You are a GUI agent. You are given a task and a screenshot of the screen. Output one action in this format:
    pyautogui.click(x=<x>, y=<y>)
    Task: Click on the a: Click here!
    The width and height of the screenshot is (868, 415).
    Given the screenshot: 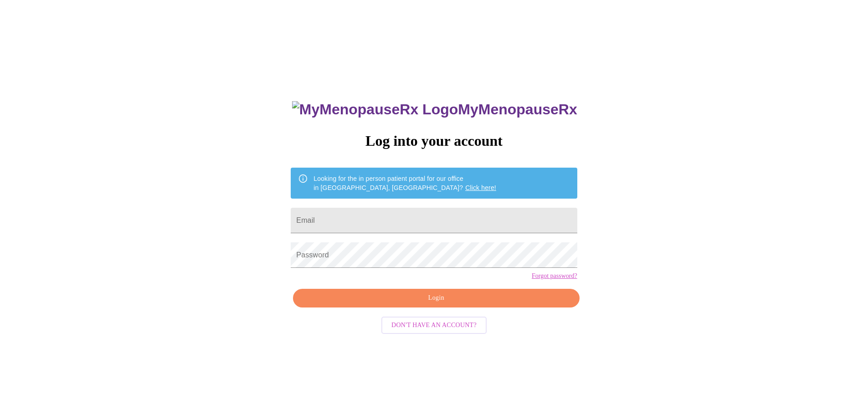 What is the action you would take?
    pyautogui.click(x=481, y=188)
    